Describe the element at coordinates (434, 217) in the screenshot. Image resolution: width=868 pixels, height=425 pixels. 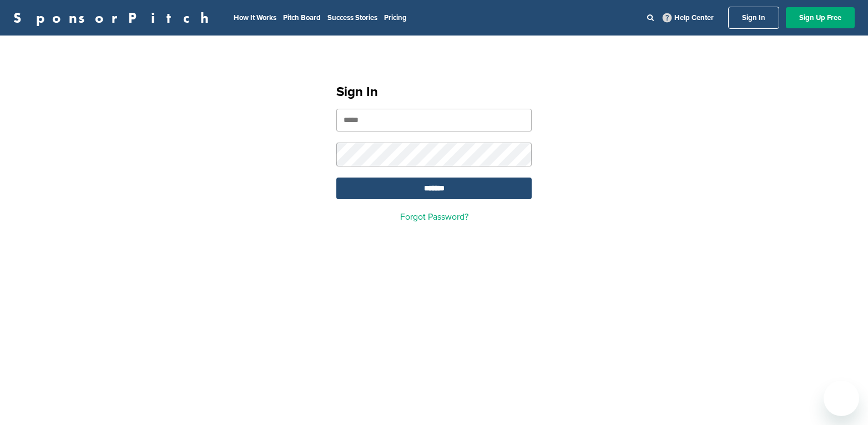
I see `a: Forgot Password?` at that location.